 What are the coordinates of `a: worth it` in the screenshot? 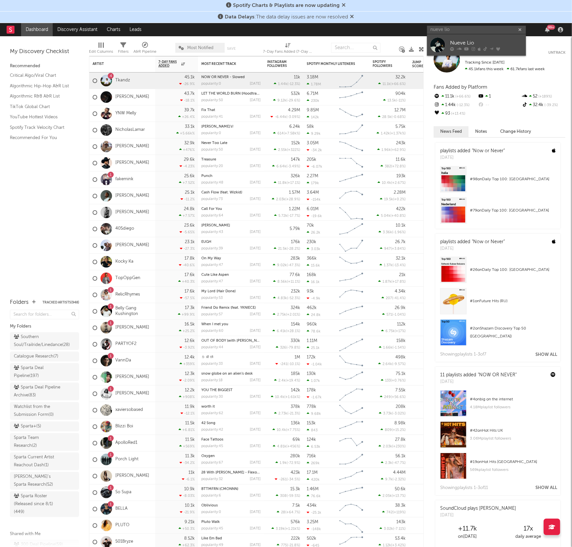 It's located at (208, 407).